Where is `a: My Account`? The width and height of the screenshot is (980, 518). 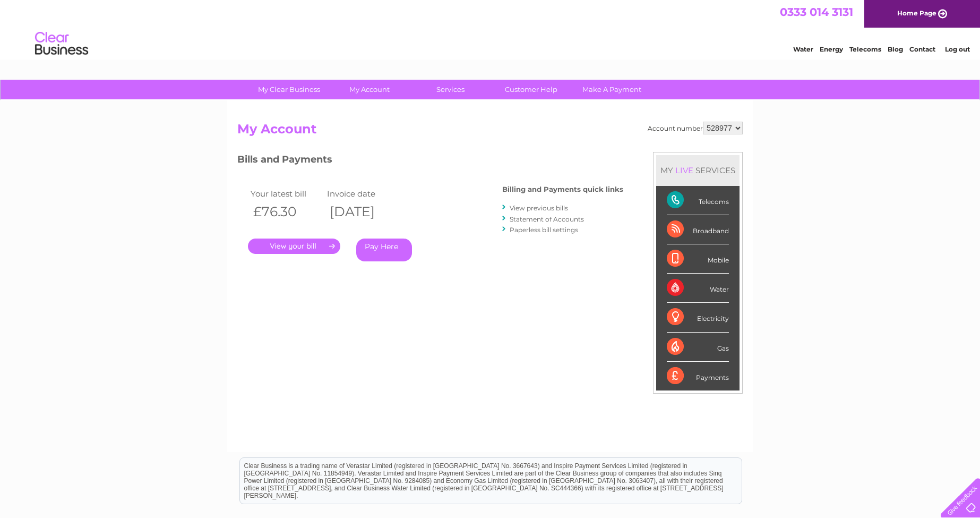
a: My Account is located at coordinates (370, 90).